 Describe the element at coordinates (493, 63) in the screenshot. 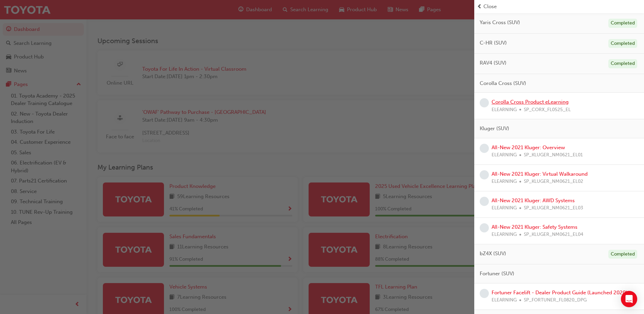

I see `span: RAV4 (SUV)` at that location.